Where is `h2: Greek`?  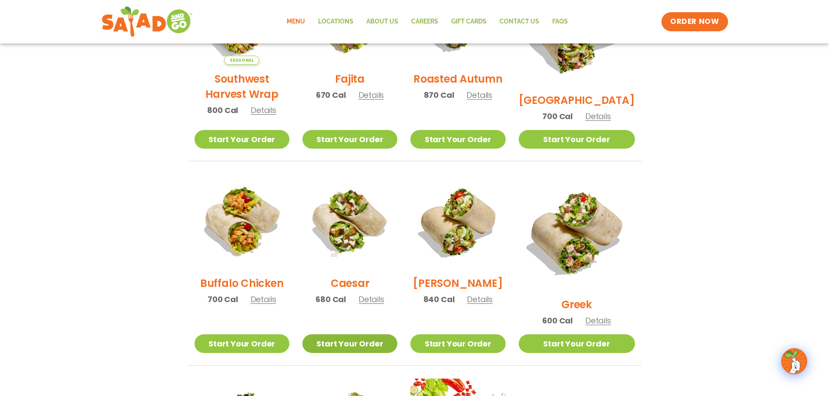 h2: Greek is located at coordinates (576, 304).